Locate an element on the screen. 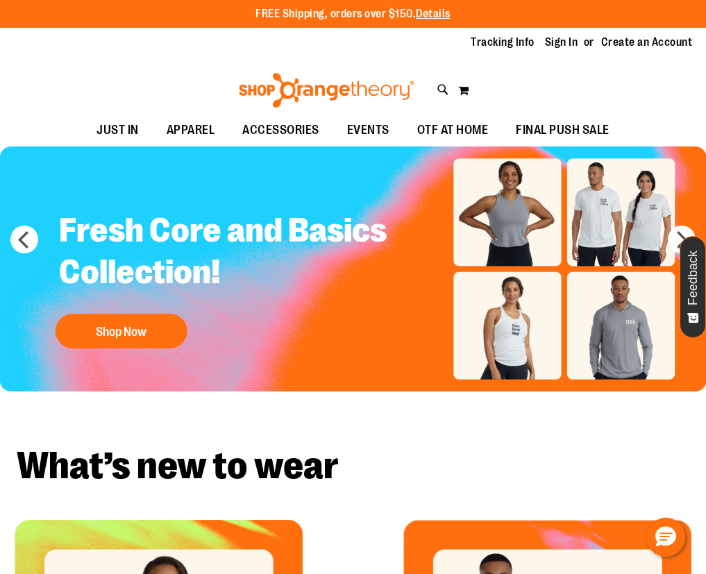  span: FINAL PUSH SALE is located at coordinates (562, 130).